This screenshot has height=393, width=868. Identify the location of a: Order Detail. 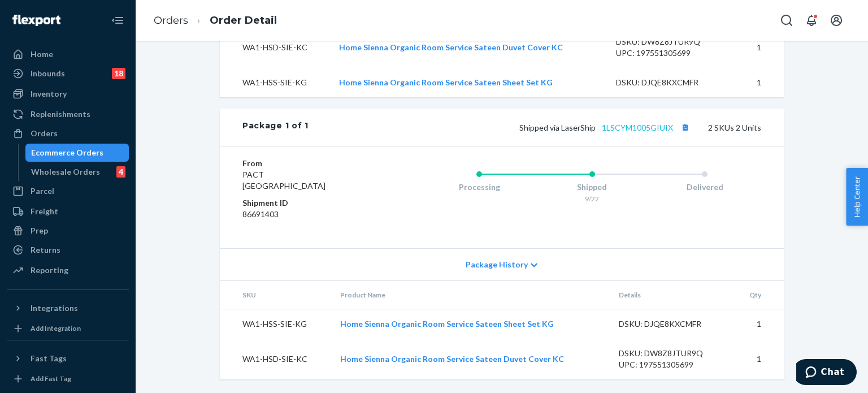
(243, 20).